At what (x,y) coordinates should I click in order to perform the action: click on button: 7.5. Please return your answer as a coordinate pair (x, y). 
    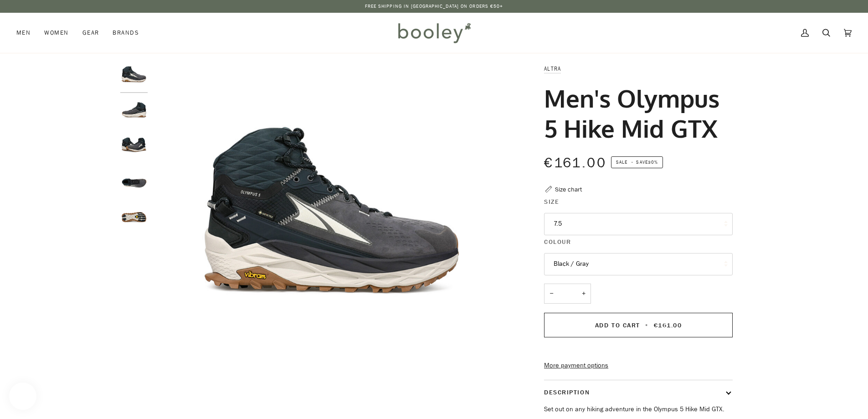
    Looking at the image, I should click on (639, 224).